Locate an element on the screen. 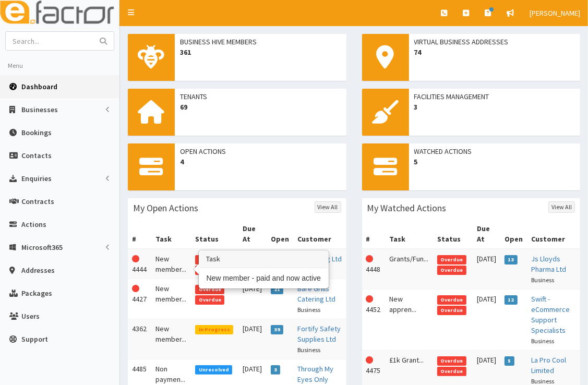  span: Packages is located at coordinates (36, 293).